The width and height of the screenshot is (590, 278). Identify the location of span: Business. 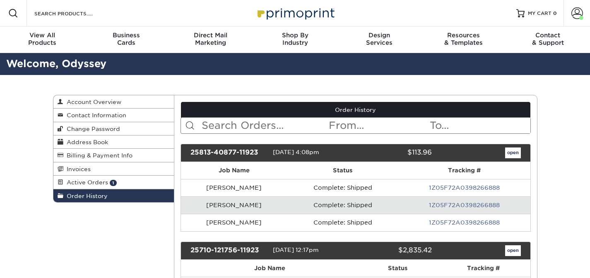
(127, 35).